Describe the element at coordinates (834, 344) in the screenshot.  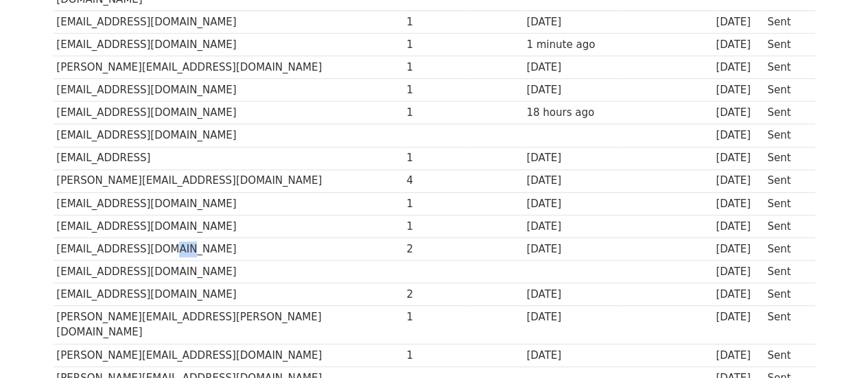
I see `div: Chat Widget` at that location.